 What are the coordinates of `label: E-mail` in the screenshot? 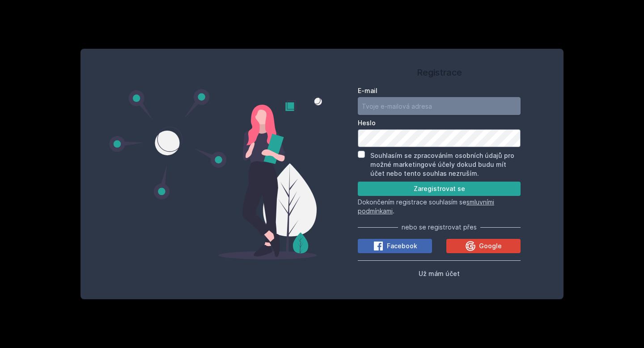 It's located at (439, 91).